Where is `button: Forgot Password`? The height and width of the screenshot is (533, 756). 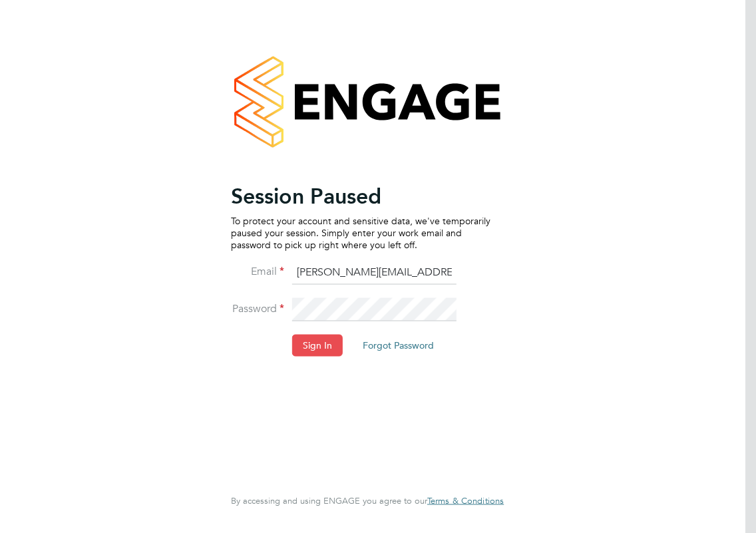
button: Forgot Password is located at coordinates (398, 345).